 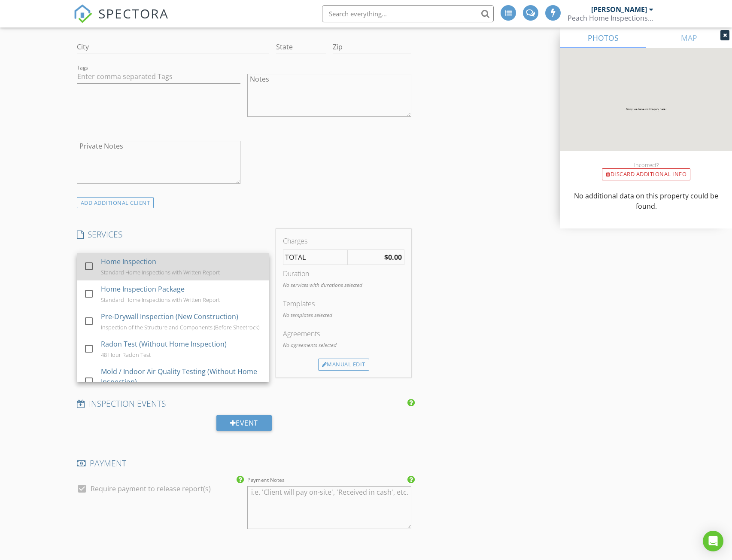 What do you see at coordinates (645, 110) in the screenshot?
I see `img: streetview` at bounding box center [645, 110].